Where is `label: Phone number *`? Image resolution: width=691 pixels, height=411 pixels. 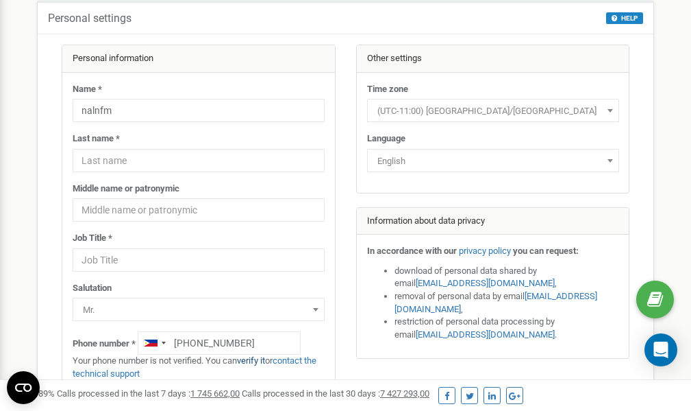
label: Phone number * is located at coordinates (104, 343).